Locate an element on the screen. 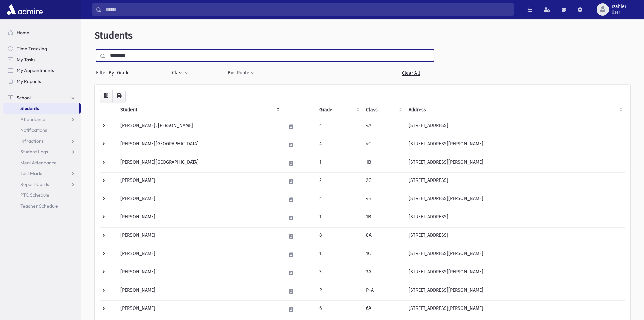 This screenshot has width=644, height=320. a: School is located at coordinates (42, 97).